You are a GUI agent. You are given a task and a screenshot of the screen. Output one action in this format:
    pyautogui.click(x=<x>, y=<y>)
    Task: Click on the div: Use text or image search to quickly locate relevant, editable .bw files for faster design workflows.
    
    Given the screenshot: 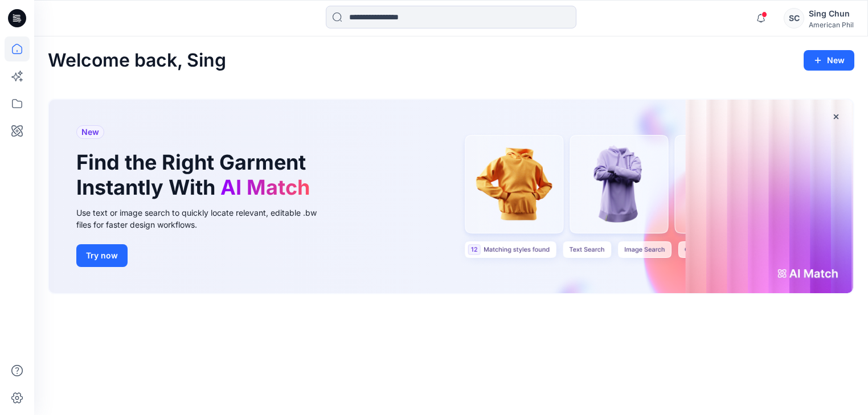 What is the action you would take?
    pyautogui.click(x=204, y=219)
    